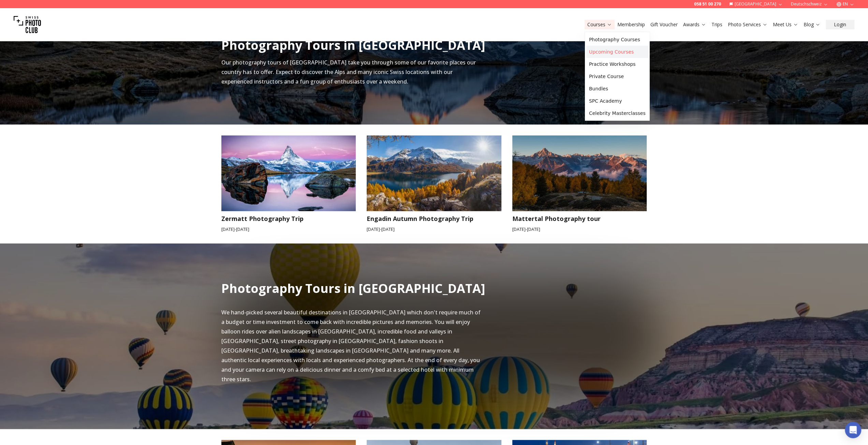 The width and height of the screenshot is (868, 445). What do you see at coordinates (812, 24) in the screenshot?
I see `a: Blog` at bounding box center [812, 24].